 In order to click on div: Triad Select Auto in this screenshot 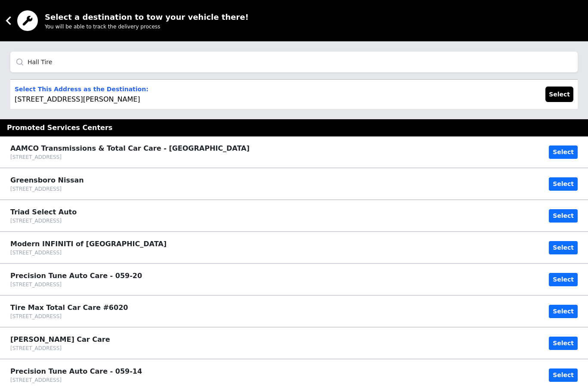, I will do `click(44, 212)`.